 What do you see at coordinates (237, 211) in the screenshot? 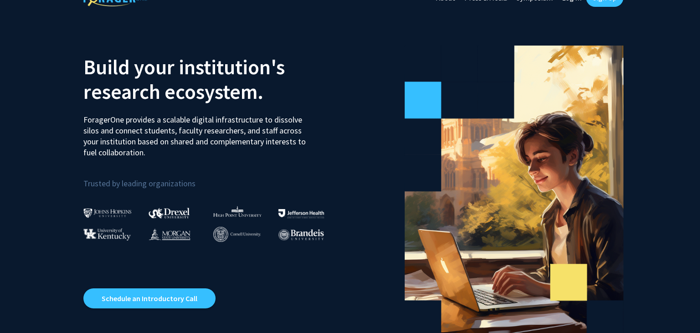
I see `img: High Point University` at bounding box center [237, 211].